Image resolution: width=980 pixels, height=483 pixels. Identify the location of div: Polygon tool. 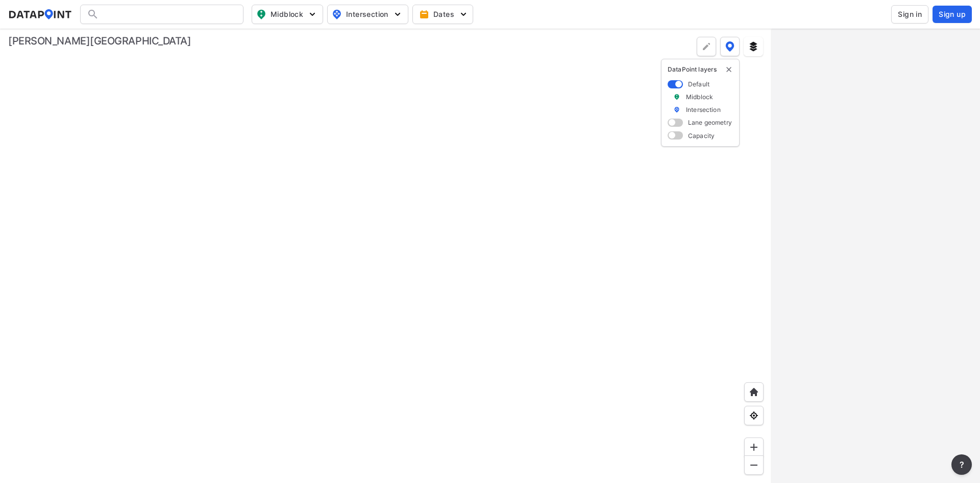
(706, 46).